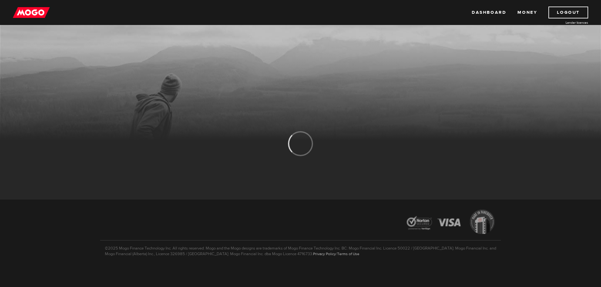  Describe the element at coordinates (31, 13) in the screenshot. I see `img: mogo_logo-11ee424be714fa7cbb0f0f49df9e16ec.png` at that location.